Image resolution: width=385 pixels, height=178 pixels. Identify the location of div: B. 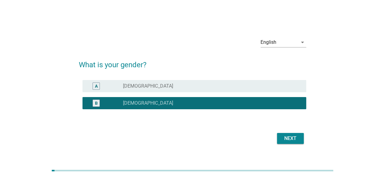
(96, 103).